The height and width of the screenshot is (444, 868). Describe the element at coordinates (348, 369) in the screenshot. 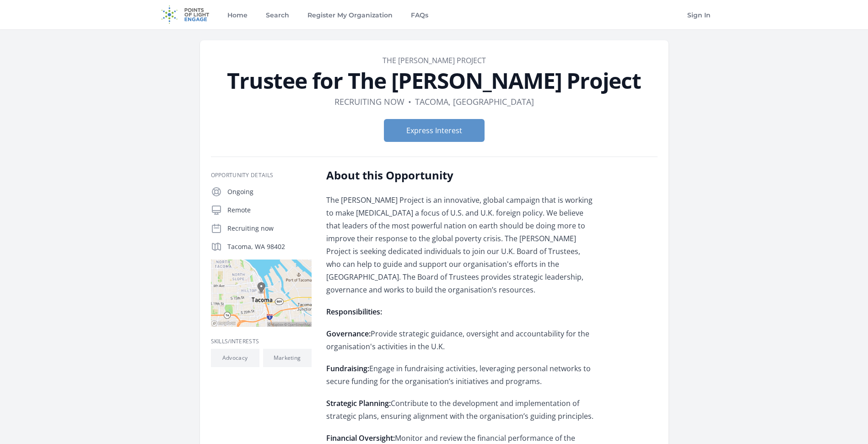

I see `strong: Fundraising:` at that location.